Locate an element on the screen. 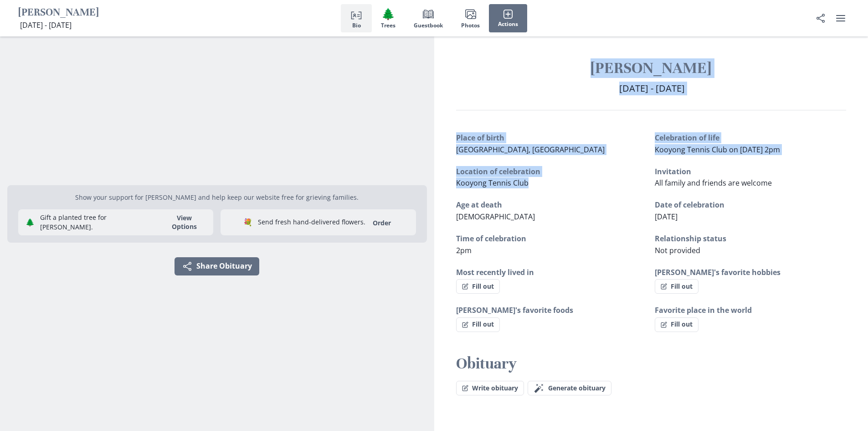 The width and height of the screenshot is (868, 431). span: Tree is located at coordinates (389, 14).